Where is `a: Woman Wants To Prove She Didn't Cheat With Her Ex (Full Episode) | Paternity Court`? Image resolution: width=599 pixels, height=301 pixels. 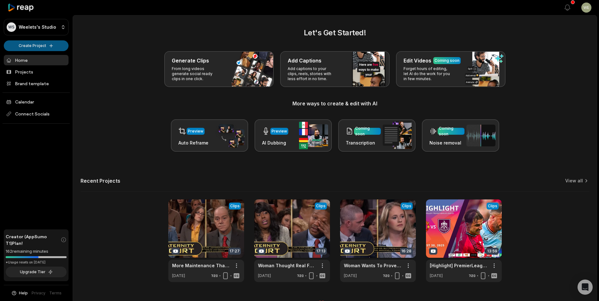 a: Woman Wants To Prove She Didn't Cheat With Her Ex (Full Episode) | Paternity Court is located at coordinates (373, 265).